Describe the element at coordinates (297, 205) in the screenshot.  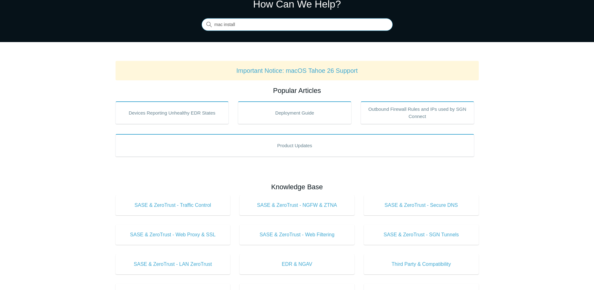
I see `a: SASE & ZeroTrust - NGFW & ZTNA` at that location.